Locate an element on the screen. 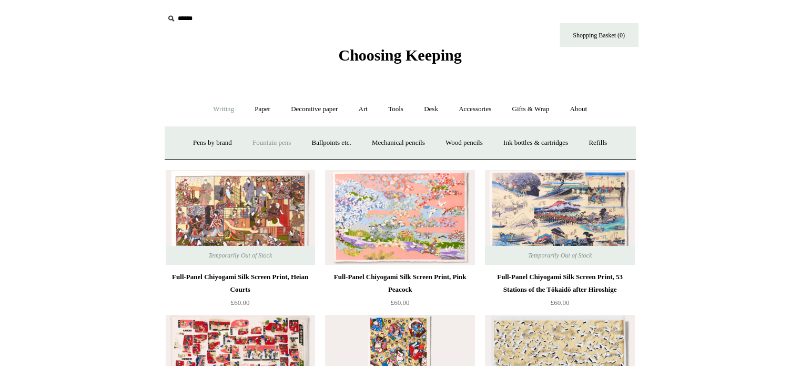 The image size is (800, 366). a: Full-Panel Chiyogami Silk Screen Print, 53 Stations of the Tōkaidō after Hiroshige £60.00 is located at coordinates (560, 292).